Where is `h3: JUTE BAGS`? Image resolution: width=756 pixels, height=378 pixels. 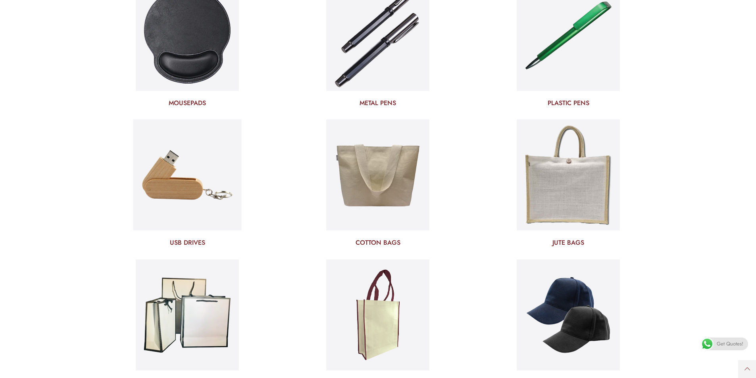
h3: JUTE BAGS is located at coordinates (569, 243).